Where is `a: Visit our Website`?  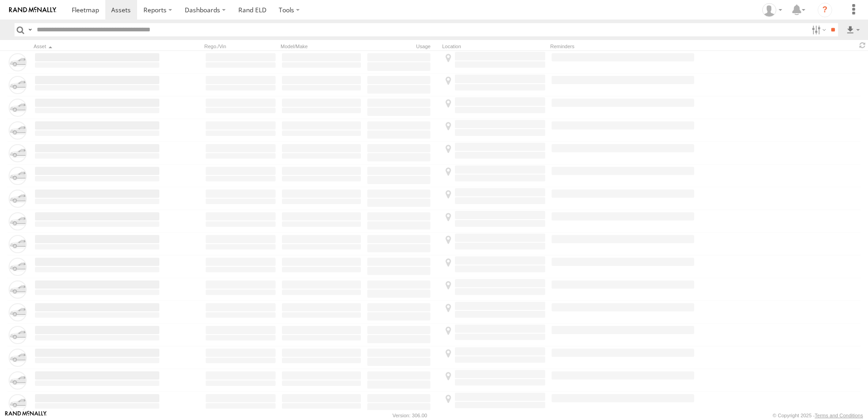 a: Visit our Website is located at coordinates (26, 415).